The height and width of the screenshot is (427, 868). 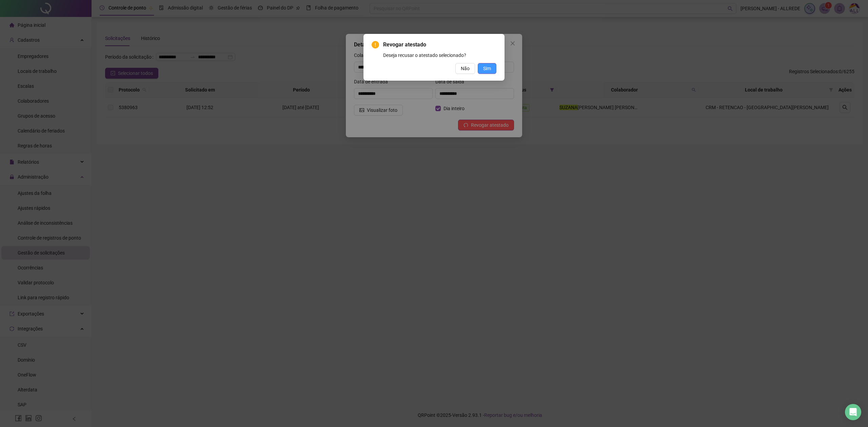 I want to click on span: Sim, so click(x=487, y=69).